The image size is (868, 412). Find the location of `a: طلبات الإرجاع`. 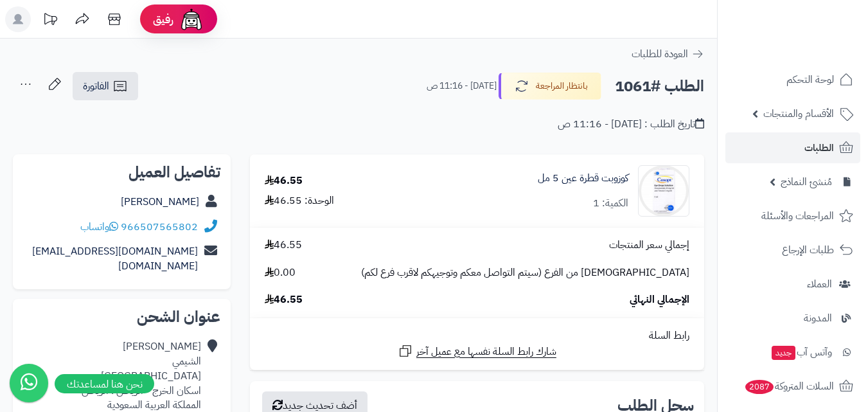

a: طلبات الإرجاع is located at coordinates (793, 250).